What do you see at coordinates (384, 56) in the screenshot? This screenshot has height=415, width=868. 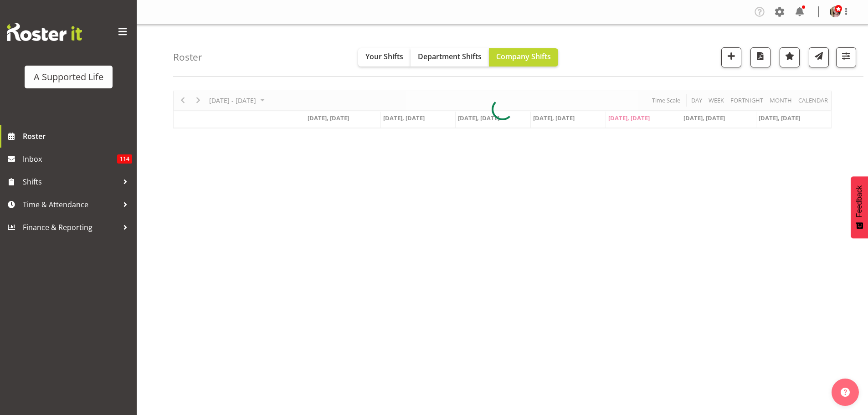 I see `span: Your Shifts` at bounding box center [384, 56].